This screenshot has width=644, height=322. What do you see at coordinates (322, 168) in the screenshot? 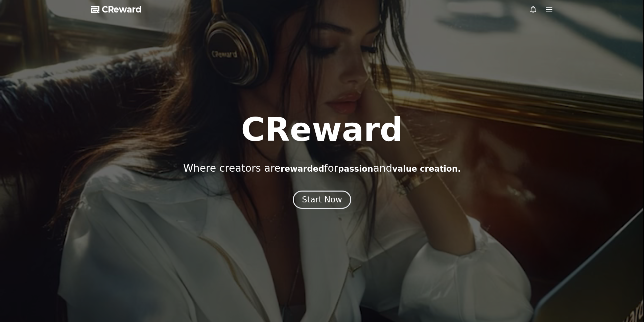
I see `p: Where creators are for and` at bounding box center [322, 168].